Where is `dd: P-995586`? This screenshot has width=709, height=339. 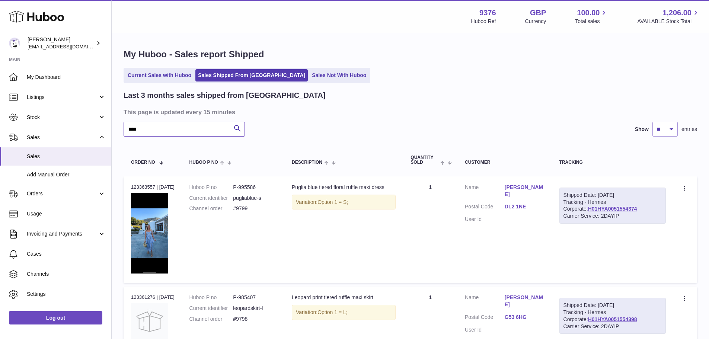
dd: P-995586 is located at coordinates (255, 187).